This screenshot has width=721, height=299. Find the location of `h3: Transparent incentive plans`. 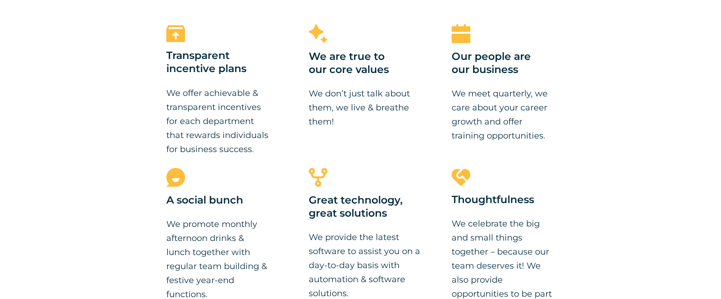

h3: Transparent incentive plans is located at coordinates (218, 63).